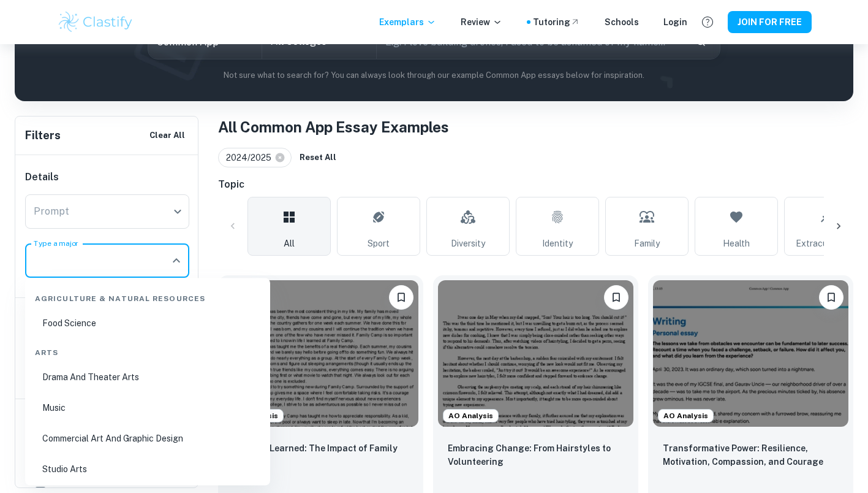 This screenshot has height=493, width=868. What do you see at coordinates (177, 261) in the screenshot?
I see `button: Close` at bounding box center [177, 261].